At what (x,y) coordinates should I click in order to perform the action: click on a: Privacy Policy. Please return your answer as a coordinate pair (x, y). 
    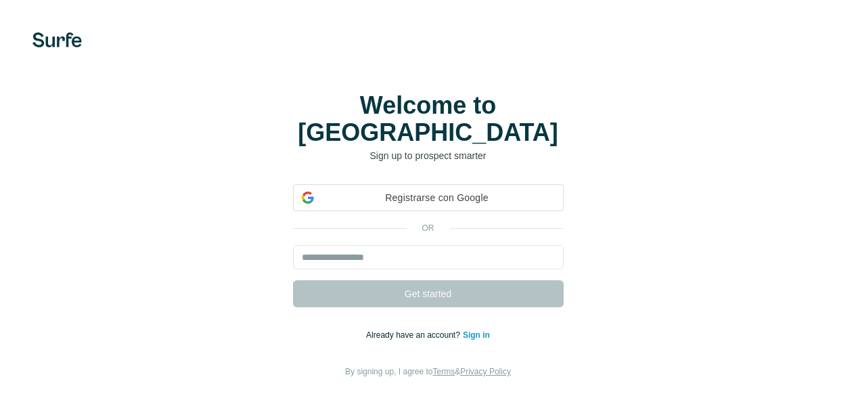
    Looking at the image, I should click on (485, 372).